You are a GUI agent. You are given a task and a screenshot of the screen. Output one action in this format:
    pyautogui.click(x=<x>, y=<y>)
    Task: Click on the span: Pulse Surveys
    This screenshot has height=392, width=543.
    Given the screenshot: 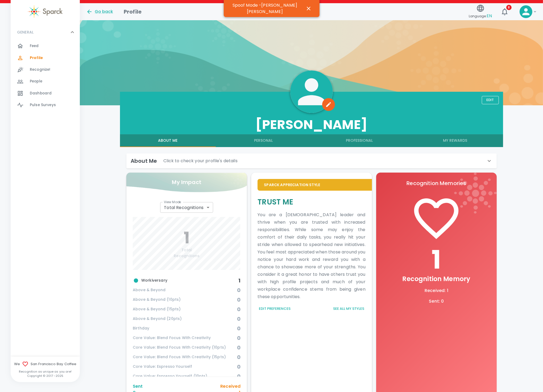 What is the action you would take?
    pyautogui.click(x=43, y=105)
    